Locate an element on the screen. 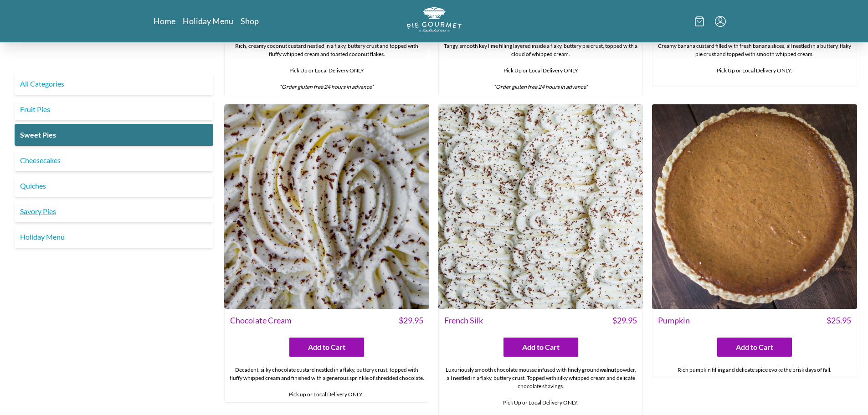  span: $ 25.95 is located at coordinates (839, 321).